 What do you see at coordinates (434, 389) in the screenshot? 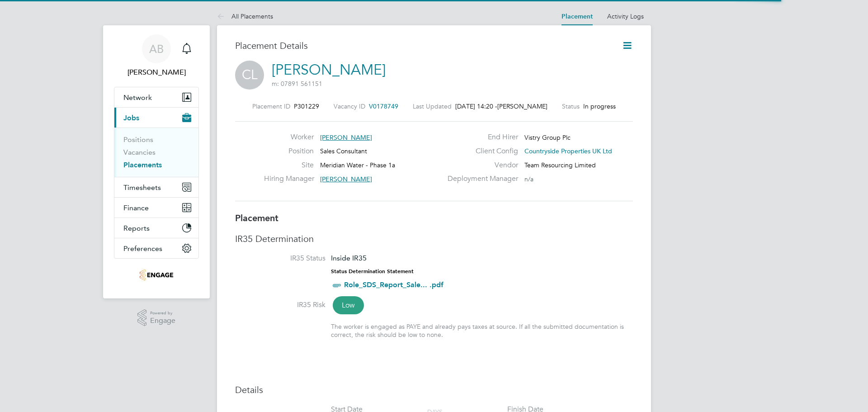
I see `h3: Details` at bounding box center [434, 389].